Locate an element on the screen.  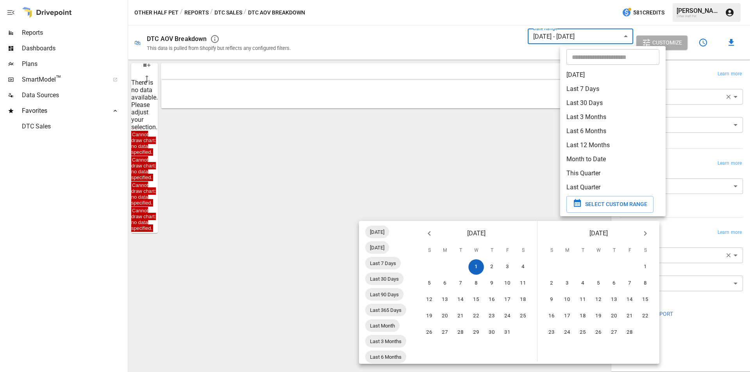
li: Last 12 Months is located at coordinates (613, 145).